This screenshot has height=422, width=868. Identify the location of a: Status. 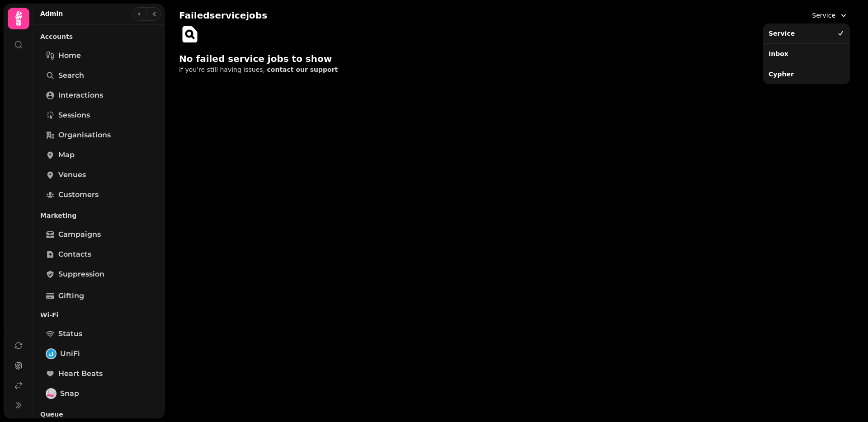
(99, 334).